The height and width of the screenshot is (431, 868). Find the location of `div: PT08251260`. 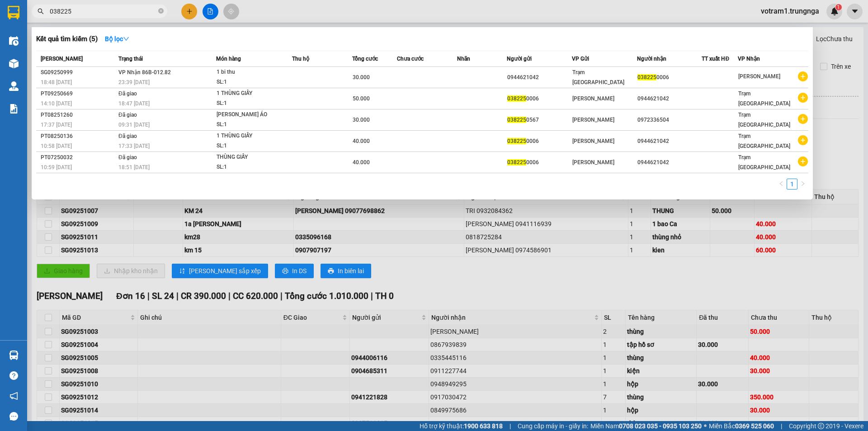

div: PT08251260 is located at coordinates (78, 115).